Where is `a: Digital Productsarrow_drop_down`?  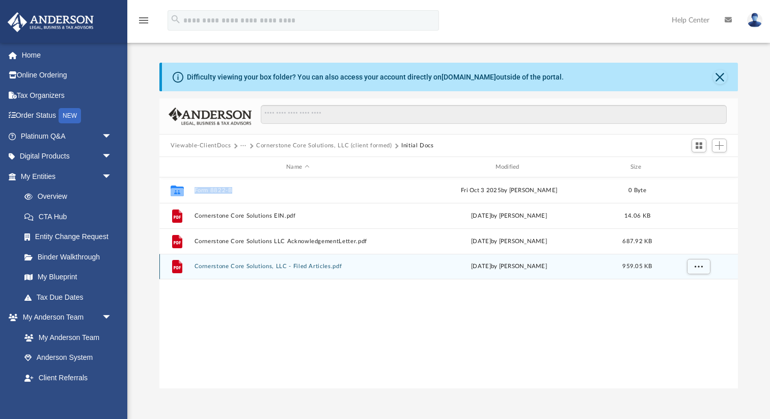 a: Digital Productsarrow_drop_down is located at coordinates (67, 156).